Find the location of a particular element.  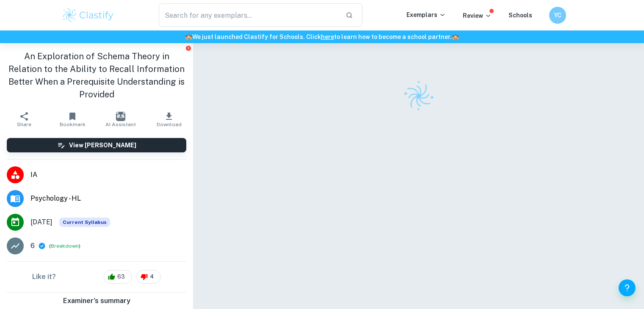

span: Bookmark is located at coordinates (72, 124).